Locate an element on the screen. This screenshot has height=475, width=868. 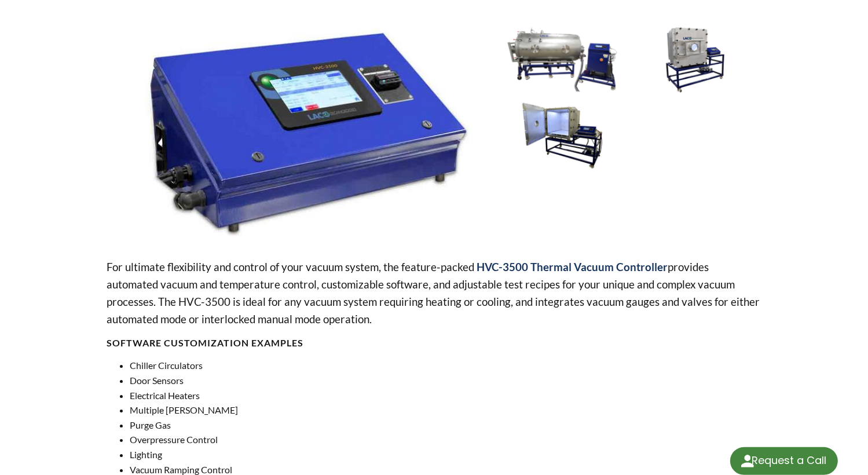
img: HVC-3500 Thermal Vacuum Controller, angled view is located at coordinates (298, 132).